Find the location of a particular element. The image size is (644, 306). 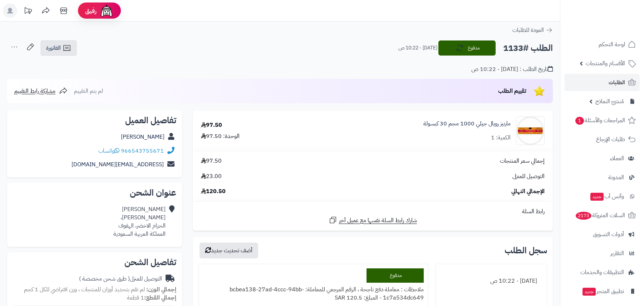

span: السلات المتروكة is located at coordinates (600, 215).